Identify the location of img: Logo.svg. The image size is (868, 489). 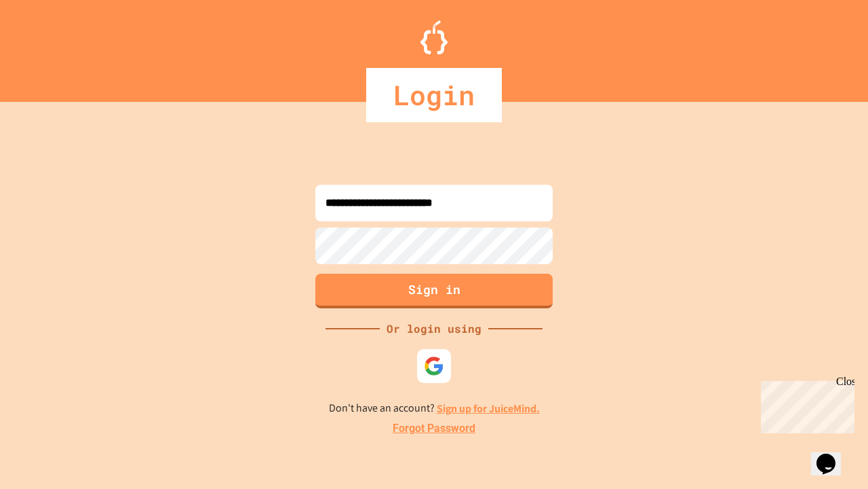
(434, 37).